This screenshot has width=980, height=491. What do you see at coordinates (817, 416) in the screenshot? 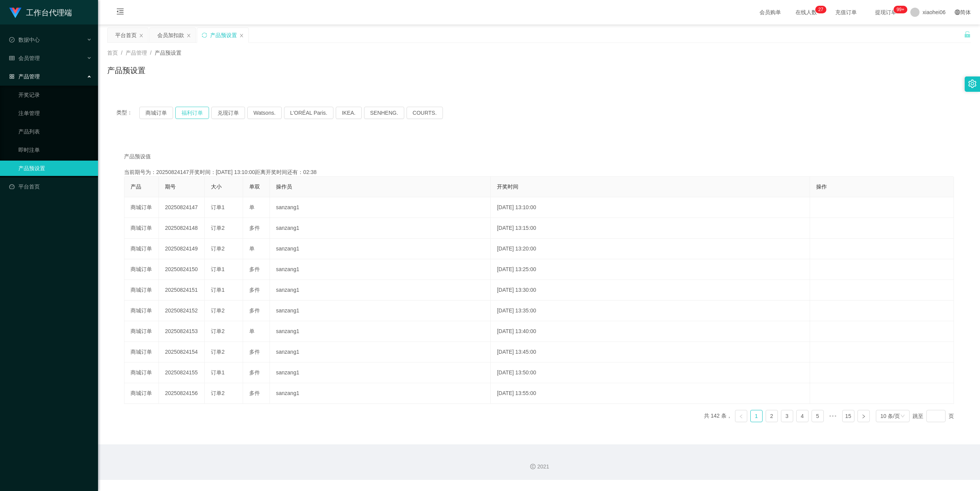
I see `li: 5` at bounding box center [817, 416].